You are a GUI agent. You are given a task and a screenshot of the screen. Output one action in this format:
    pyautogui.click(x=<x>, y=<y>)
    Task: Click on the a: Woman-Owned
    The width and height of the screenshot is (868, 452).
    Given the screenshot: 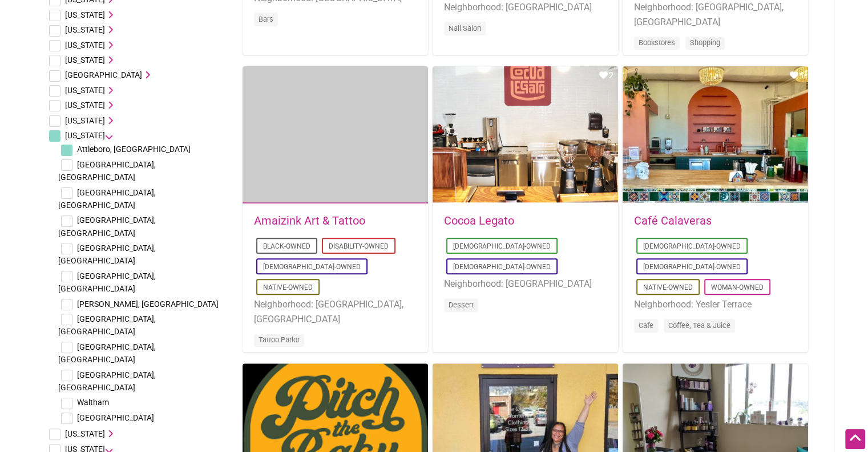 What is the action you would take?
    pyautogui.click(x=738, y=288)
    